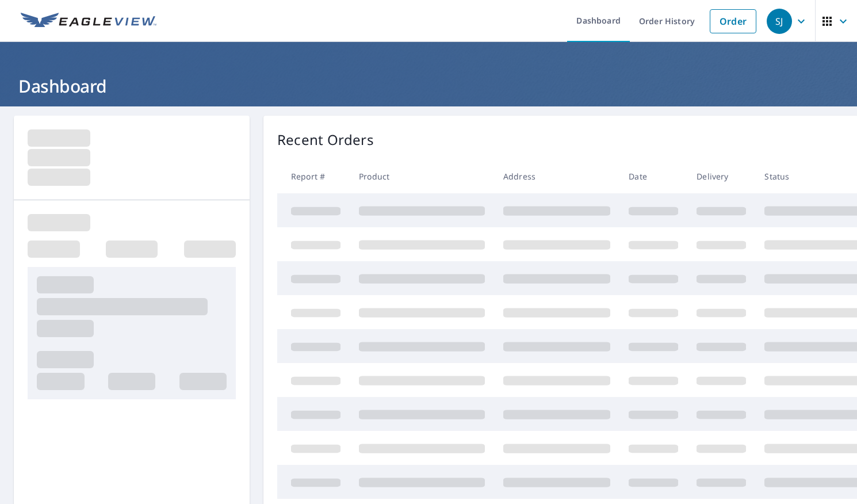 Image resolution: width=857 pixels, height=504 pixels. I want to click on p: Recent Orders, so click(325, 140).